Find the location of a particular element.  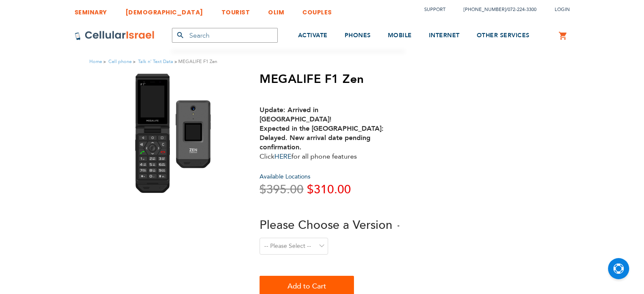

a: TOURIST is located at coordinates (236, 10).